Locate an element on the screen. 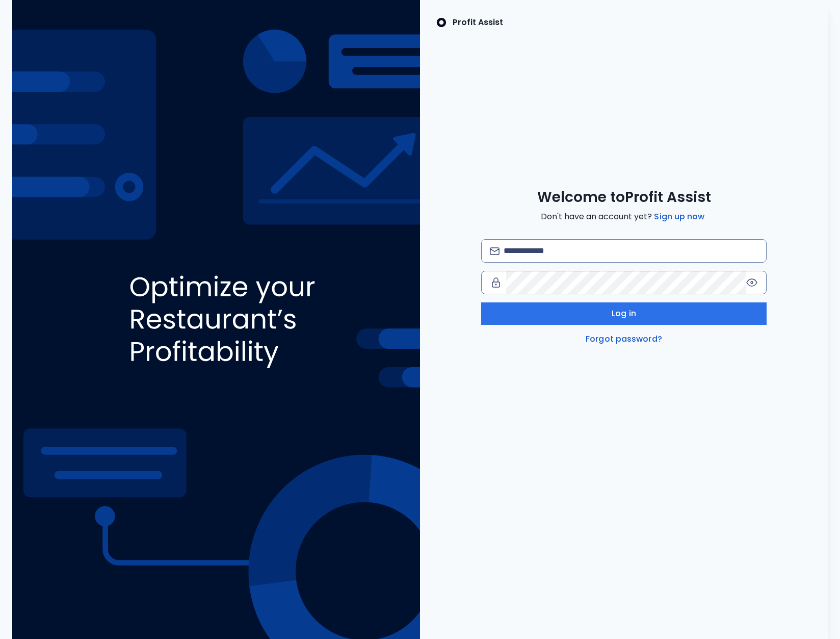 Image resolution: width=840 pixels, height=639 pixels. a: Forgot password? is located at coordinates (624, 340).